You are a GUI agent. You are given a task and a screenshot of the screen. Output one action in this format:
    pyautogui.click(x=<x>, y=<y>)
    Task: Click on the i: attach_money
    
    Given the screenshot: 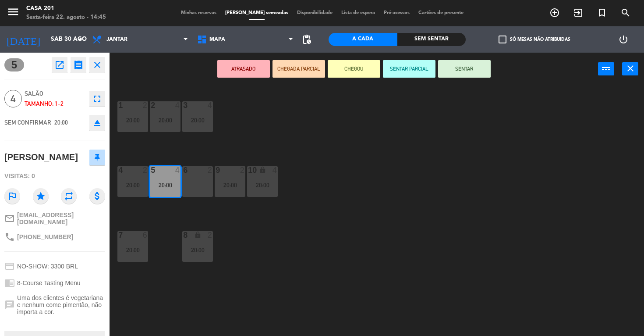 What is the action you would take?
    pyautogui.click(x=98, y=196)
    